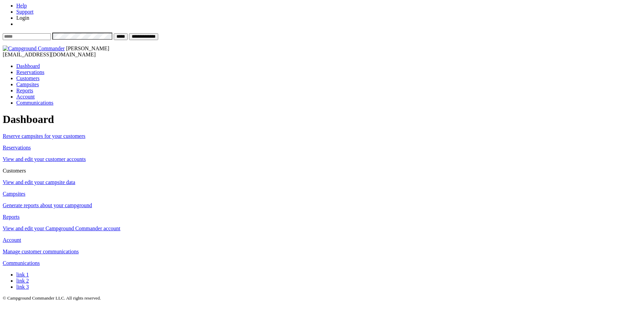 The width and height of the screenshot is (644, 324). I want to click on a: Dashboard, so click(28, 66).